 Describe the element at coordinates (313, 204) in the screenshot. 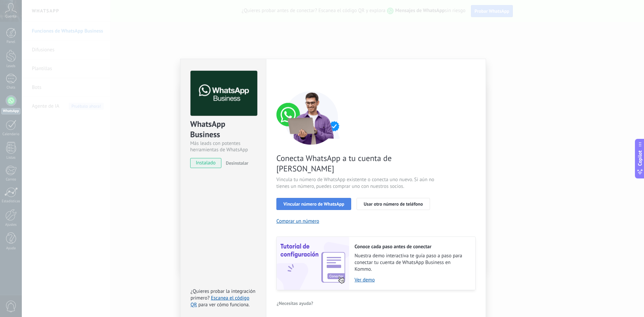

I see `button: Vincular número de WhatsApp` at that location.